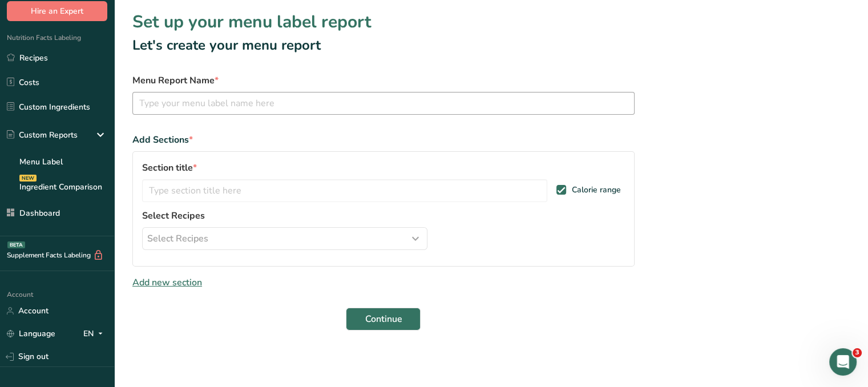 The image size is (868, 387). Describe the element at coordinates (491, 45) in the screenshot. I see `h2: Let's create your menu report` at that location.